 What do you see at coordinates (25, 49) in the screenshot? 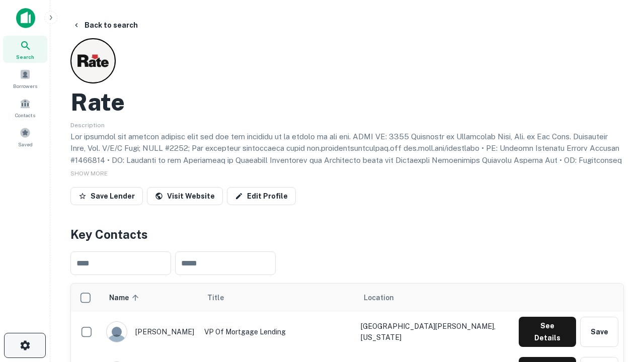
I see `a: Search` at bounding box center [25, 49].